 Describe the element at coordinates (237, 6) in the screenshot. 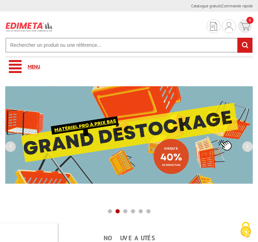

I see `a: Commande rapide` at that location.